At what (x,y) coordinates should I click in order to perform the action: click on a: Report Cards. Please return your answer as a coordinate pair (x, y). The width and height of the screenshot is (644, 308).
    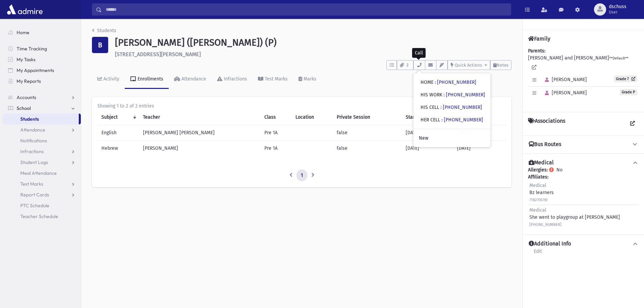
    Looking at the image, I should click on (42, 194).